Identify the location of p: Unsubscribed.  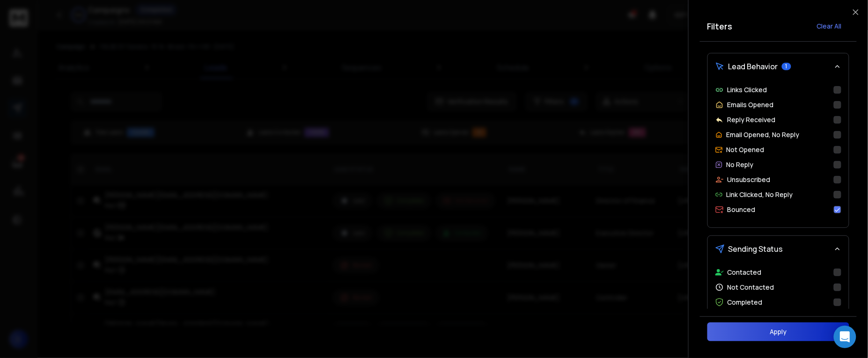
(749, 180).